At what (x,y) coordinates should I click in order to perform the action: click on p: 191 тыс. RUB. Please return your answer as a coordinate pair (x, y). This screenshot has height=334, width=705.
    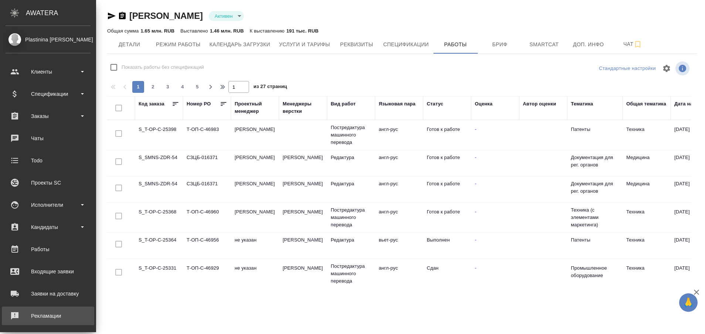
    Looking at the image, I should click on (302, 31).